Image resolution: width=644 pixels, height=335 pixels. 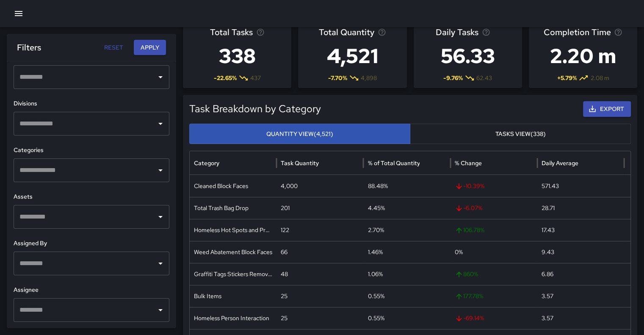 What do you see at coordinates (520, 134) in the screenshot?
I see `button: Tasks View(338)` at bounding box center [520, 134].